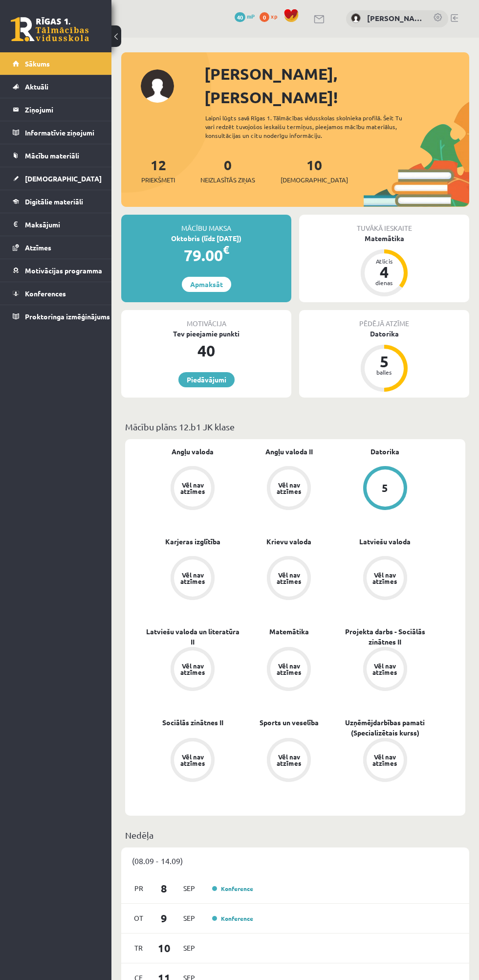 The image size is (479, 980). I want to click on span: Digitālie materiāli, so click(54, 201).